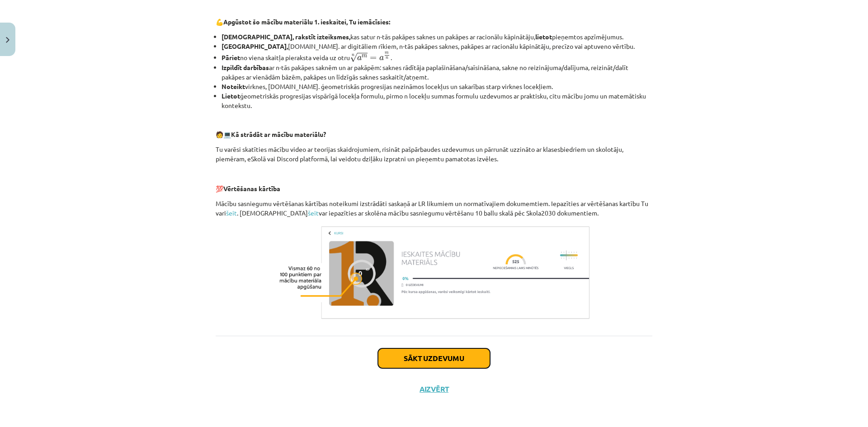  Describe the element at coordinates (231, 57) in the screenshot. I see `b: Pāriet` at that location.